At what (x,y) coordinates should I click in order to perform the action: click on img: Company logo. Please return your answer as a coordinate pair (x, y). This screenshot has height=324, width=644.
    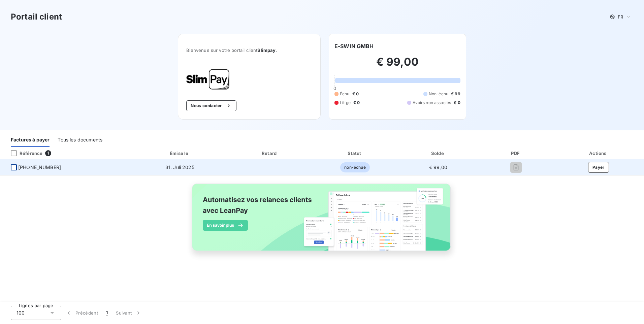
    Looking at the image, I should click on (208, 79).